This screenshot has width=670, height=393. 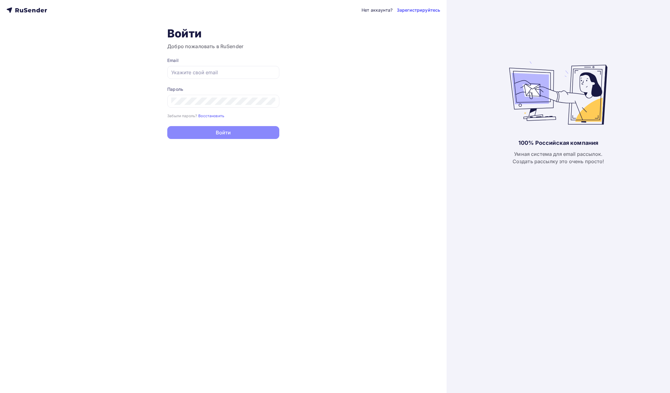 What do you see at coordinates (223, 33) in the screenshot?
I see `h1: Войти` at bounding box center [223, 33].